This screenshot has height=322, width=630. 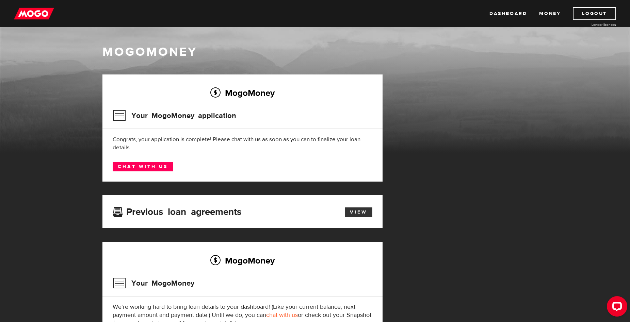 What do you see at coordinates (143, 167) in the screenshot?
I see `a: Chat with us` at bounding box center [143, 167].